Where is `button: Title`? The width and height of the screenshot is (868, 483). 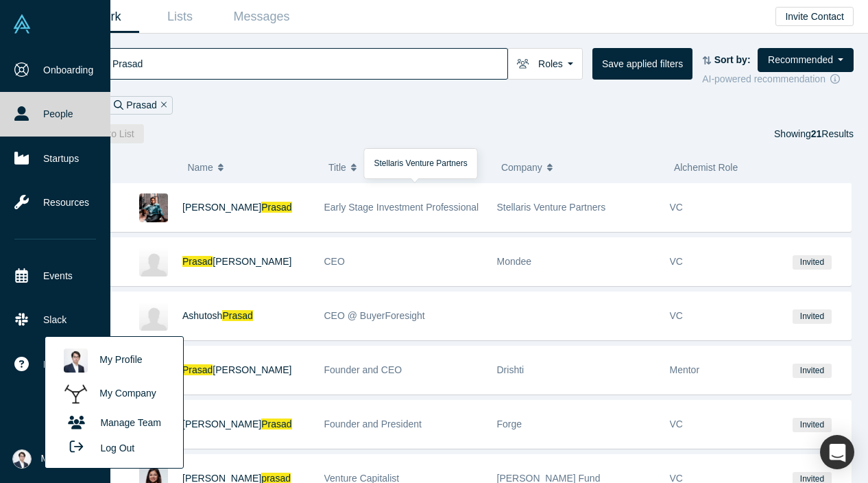 button: Title is located at coordinates (408, 167).